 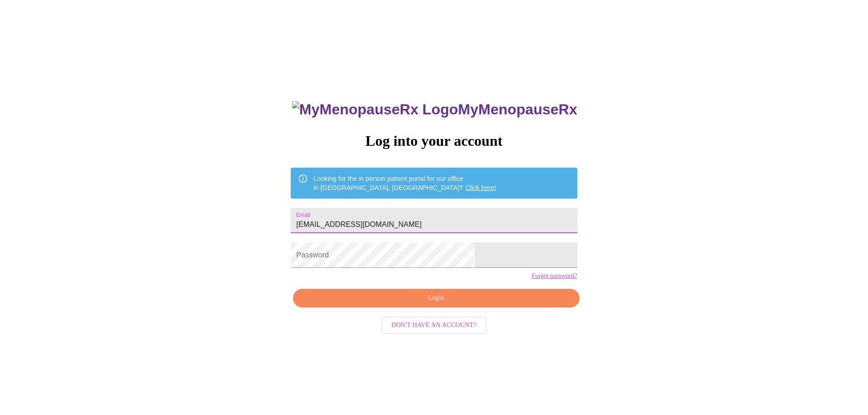 What do you see at coordinates (375, 109) in the screenshot?
I see `img: MyMenopauseRx Logo` at bounding box center [375, 109].